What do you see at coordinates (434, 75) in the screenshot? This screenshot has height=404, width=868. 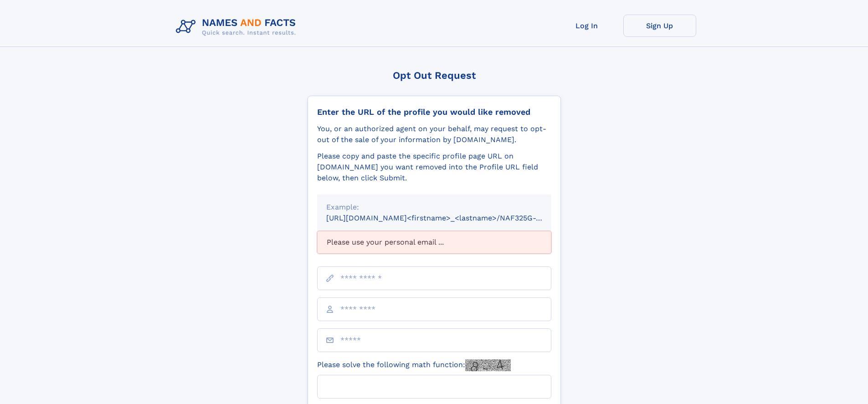 I see `div: Opt Out Request` at bounding box center [434, 75].